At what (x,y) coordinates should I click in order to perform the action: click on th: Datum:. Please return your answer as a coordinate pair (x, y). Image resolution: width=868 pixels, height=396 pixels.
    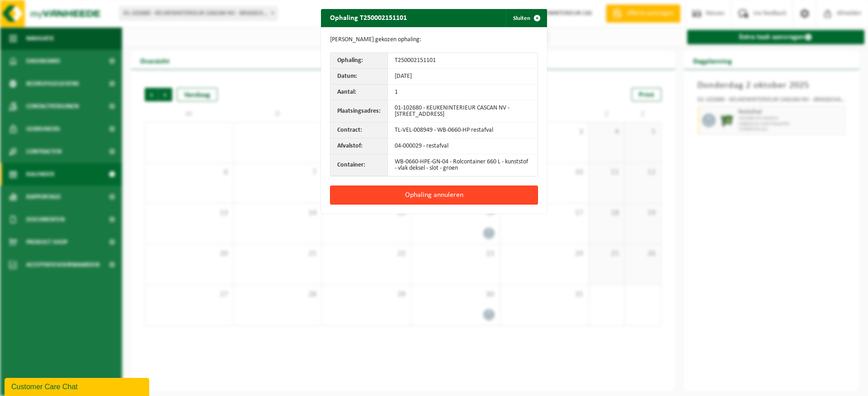
    Looking at the image, I should click on (359, 77).